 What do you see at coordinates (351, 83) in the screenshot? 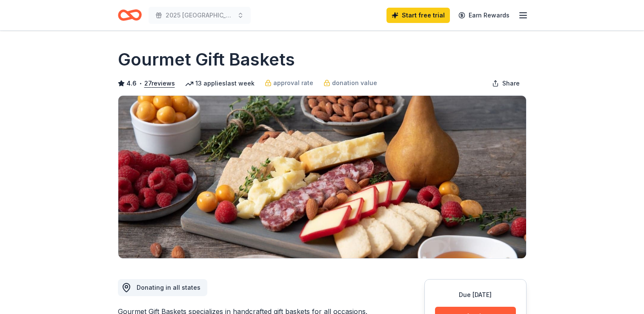
I see `a: donation value` at bounding box center [351, 83].